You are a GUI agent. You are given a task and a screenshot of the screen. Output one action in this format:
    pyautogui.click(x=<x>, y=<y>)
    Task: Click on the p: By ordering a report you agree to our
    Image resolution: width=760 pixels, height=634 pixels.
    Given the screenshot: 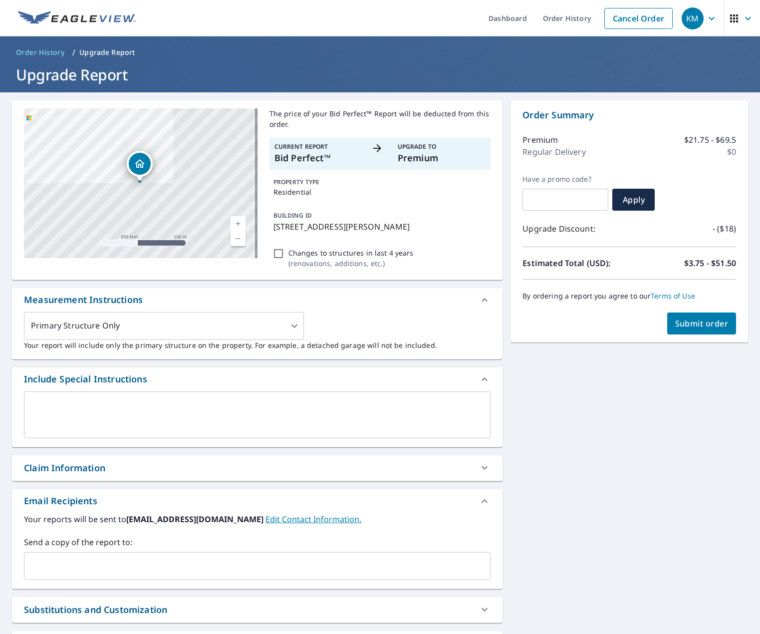 What is the action you would take?
    pyautogui.click(x=629, y=296)
    